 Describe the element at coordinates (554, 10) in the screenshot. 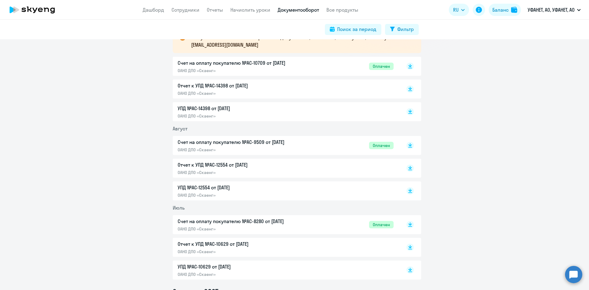

I see `button: УФАНЕТ, АО, УФАНЕТ, АО` at that location.